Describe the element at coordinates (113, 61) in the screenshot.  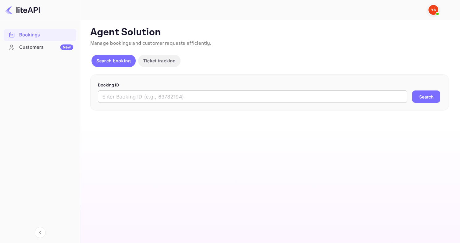
I see `p: Search booking` at that location.